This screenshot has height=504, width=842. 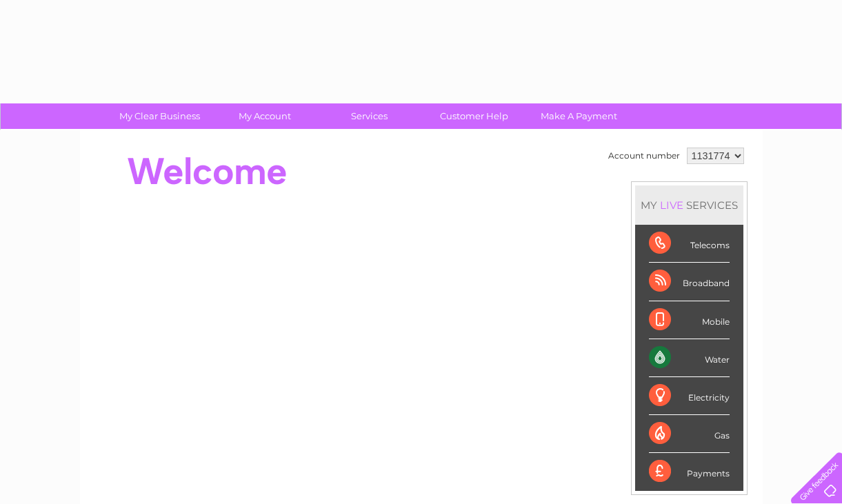 What do you see at coordinates (688, 396) in the screenshot?
I see `div: Electricity` at bounding box center [688, 396].